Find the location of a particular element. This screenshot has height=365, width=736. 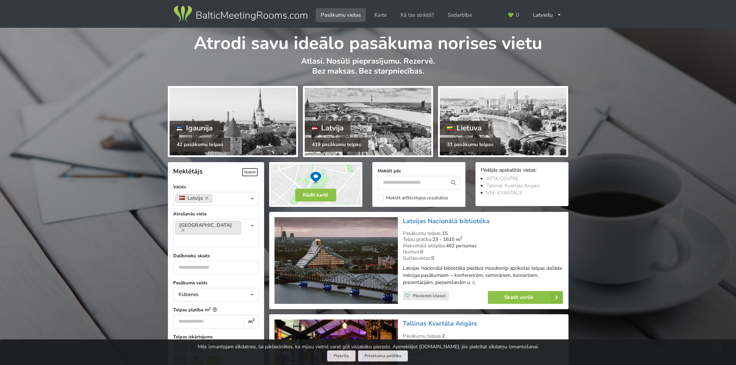

div: Gultasvietas: is located at coordinates (483, 258).